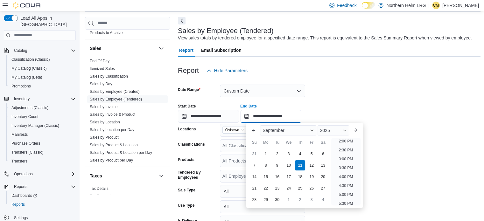 This screenshot has width=484, height=221. What do you see at coordinates (191, 144) in the screenshot?
I see `label: Classifications` at bounding box center [191, 144].